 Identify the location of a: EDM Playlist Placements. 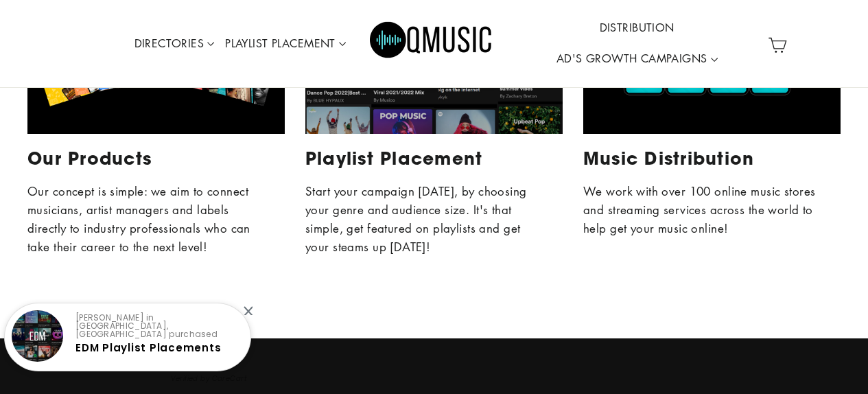
(149, 347).